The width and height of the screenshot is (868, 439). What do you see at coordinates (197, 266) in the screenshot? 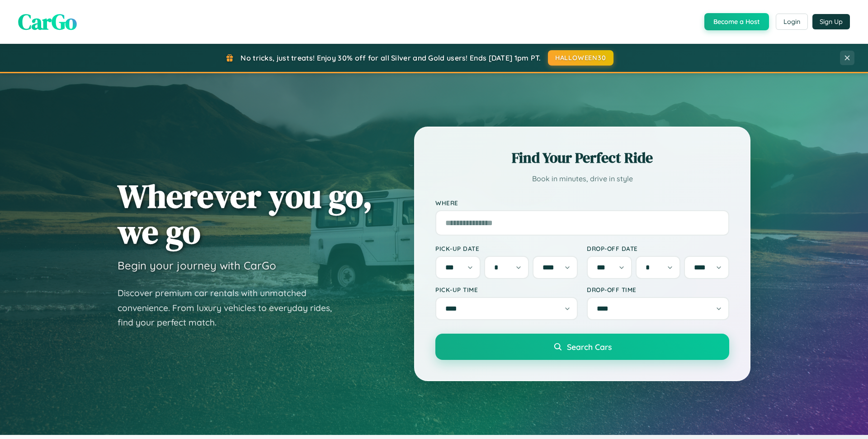
I see `h3: Begin your journey with CarGo` at bounding box center [197, 266].